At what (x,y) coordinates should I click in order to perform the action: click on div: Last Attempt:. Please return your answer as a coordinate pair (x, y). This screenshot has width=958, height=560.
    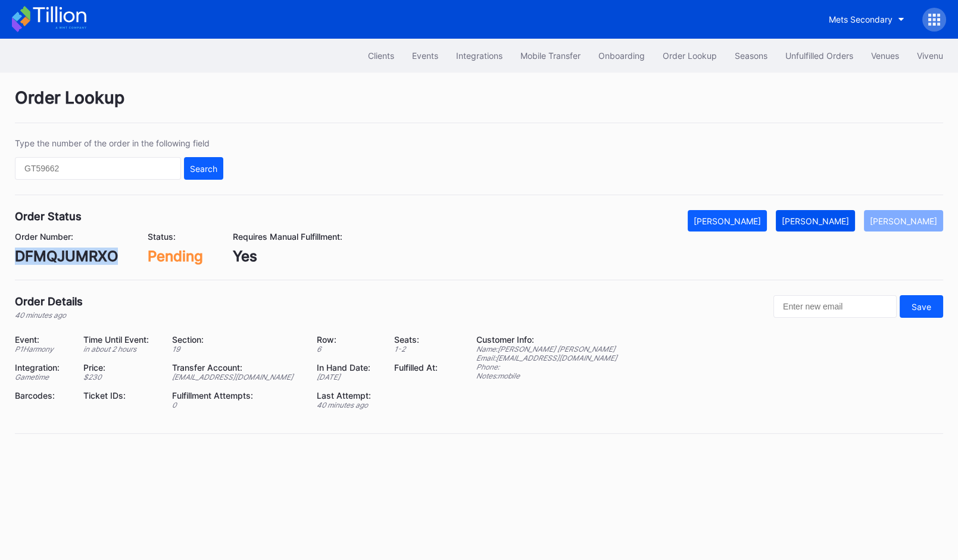
    Looking at the image, I should click on (348, 395).